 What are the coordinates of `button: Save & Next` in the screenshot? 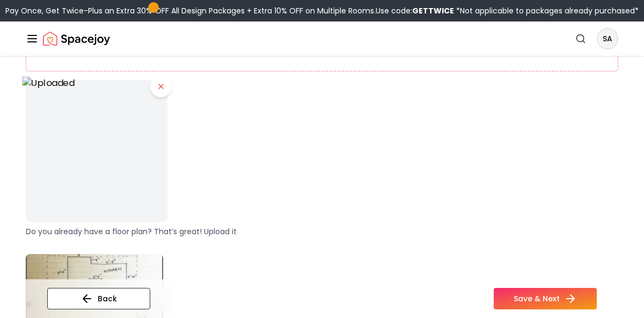 It's located at (545, 298).